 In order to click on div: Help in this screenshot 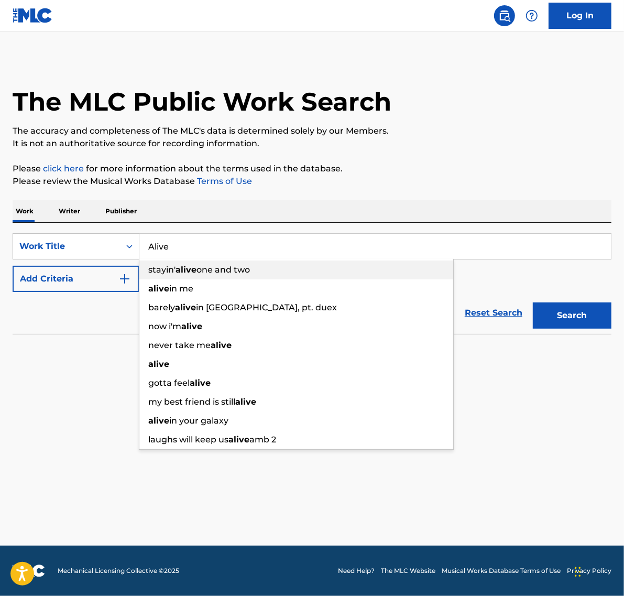, I will do `click(532, 16)`.